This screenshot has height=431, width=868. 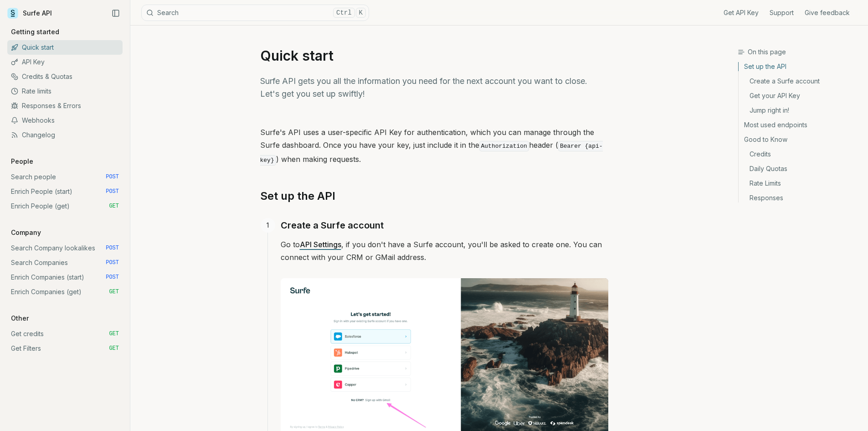 What do you see at coordinates (65, 248) in the screenshot?
I see `a: Search Company lookalikes POST` at bounding box center [65, 248].